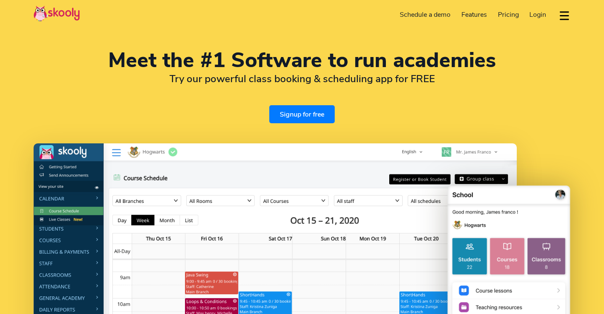  Describe the element at coordinates (474, 15) in the screenshot. I see `a: Features` at that location.